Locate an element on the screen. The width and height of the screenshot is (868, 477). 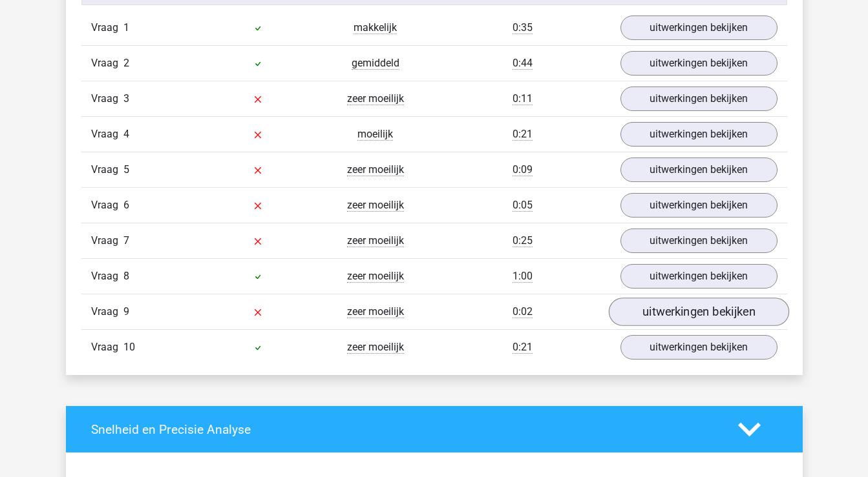
span: 10 is located at coordinates (129, 347).